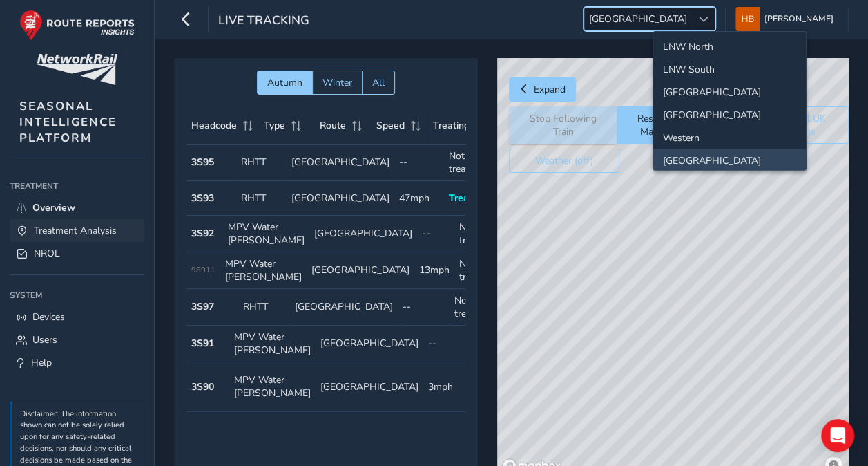 The height and width of the screenshot is (466, 868). I want to click on span: SEASONAL INTELLIGENCE PLATFORM, so click(68, 121).